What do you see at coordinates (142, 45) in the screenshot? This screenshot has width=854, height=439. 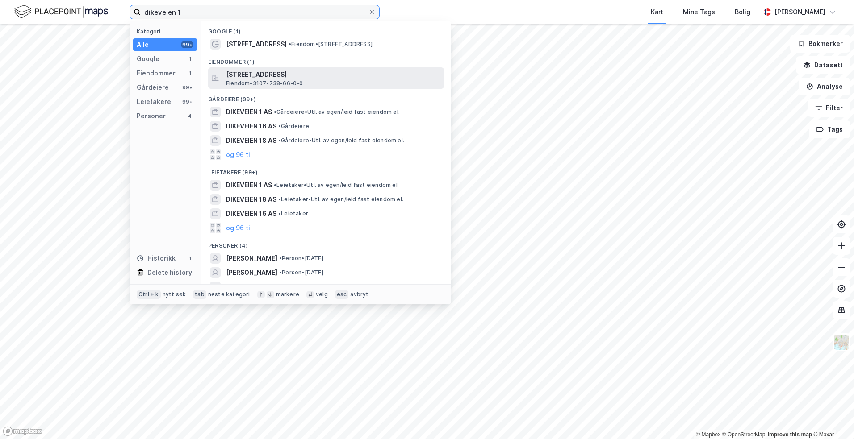 I see `div: Alle` at bounding box center [142, 45].